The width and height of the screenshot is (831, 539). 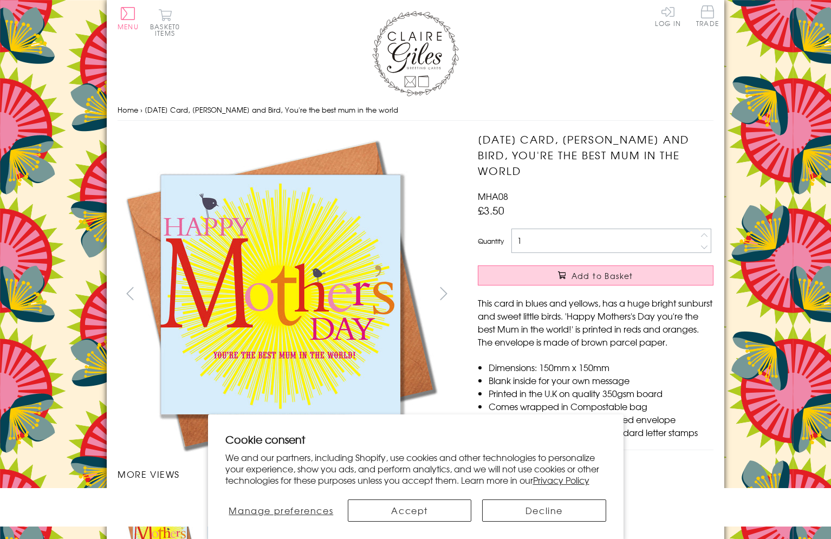 What do you see at coordinates (416, 439) in the screenshot?
I see `h2: Cookie consent` at bounding box center [416, 439].